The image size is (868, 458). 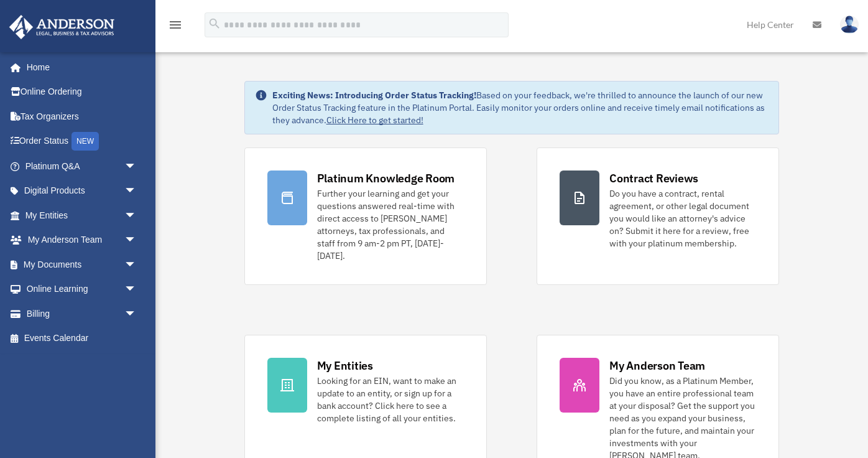 I want to click on i: search, so click(x=215, y=24).